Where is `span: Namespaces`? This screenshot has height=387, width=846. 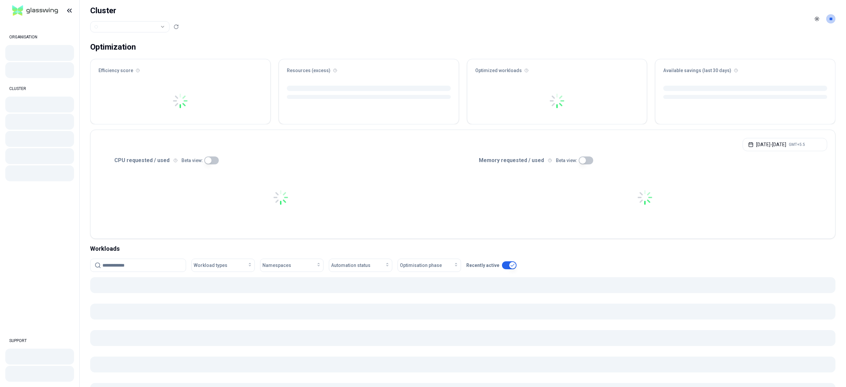 span: Namespaces is located at coordinates (277, 265).